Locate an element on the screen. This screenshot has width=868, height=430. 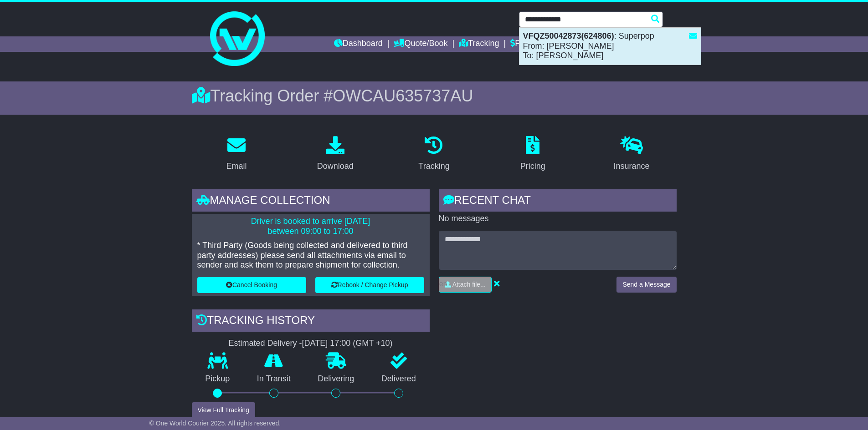
p: Delivering is located at coordinates (336, 379).